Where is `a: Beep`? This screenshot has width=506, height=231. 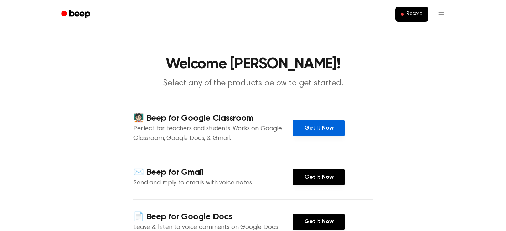
a: Beep is located at coordinates (76, 14).